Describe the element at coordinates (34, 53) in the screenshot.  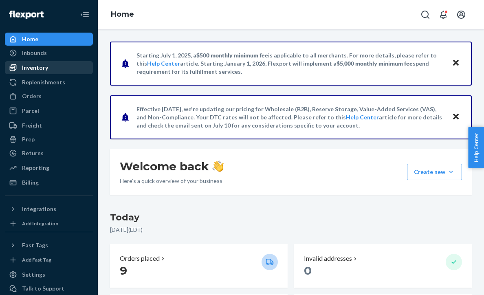
I see `div: Inbounds` at that location.